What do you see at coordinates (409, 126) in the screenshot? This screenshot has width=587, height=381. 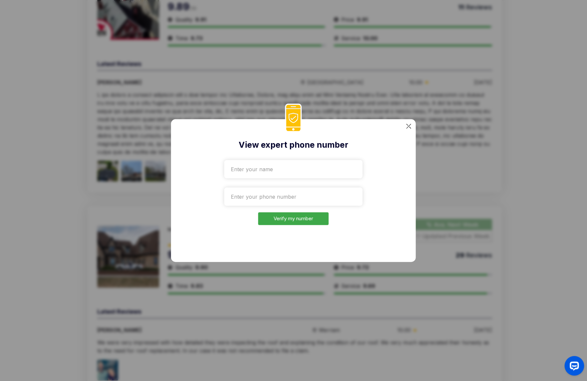 I see `img: categoryImgae` at bounding box center [409, 126].